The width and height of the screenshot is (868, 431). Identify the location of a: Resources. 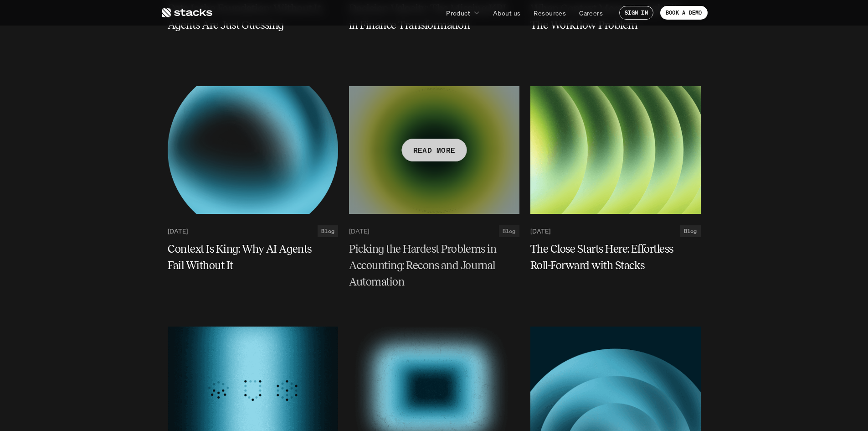
(550, 13).